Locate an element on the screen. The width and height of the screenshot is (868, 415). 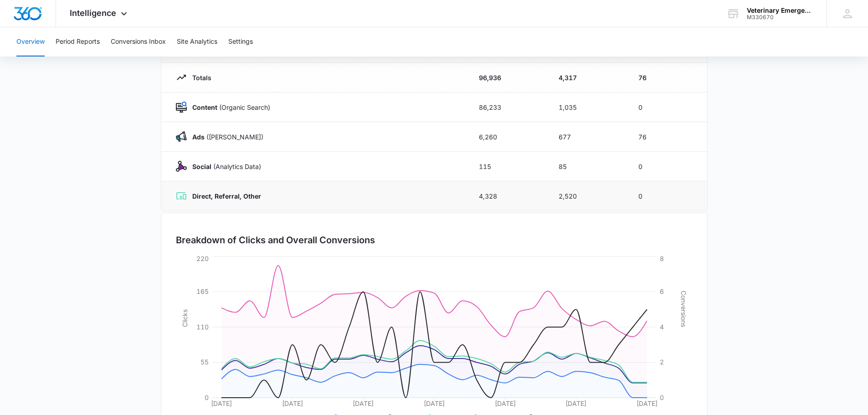
td: 96,936 is located at coordinates (507, 77).